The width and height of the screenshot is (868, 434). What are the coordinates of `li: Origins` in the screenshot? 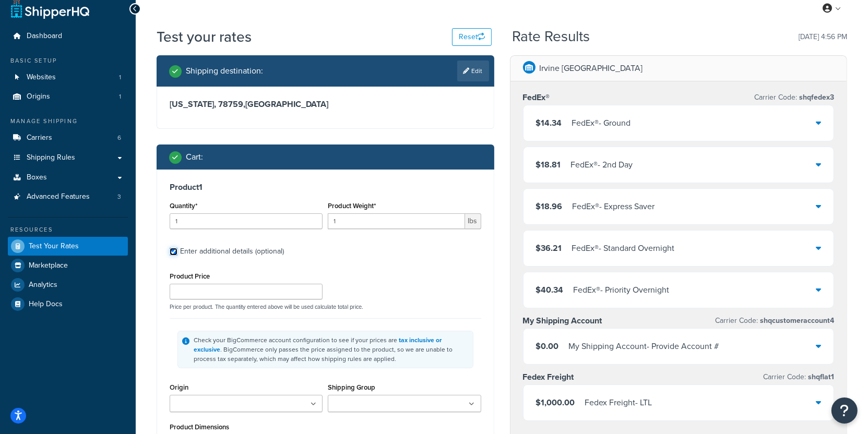 It's located at (68, 97).